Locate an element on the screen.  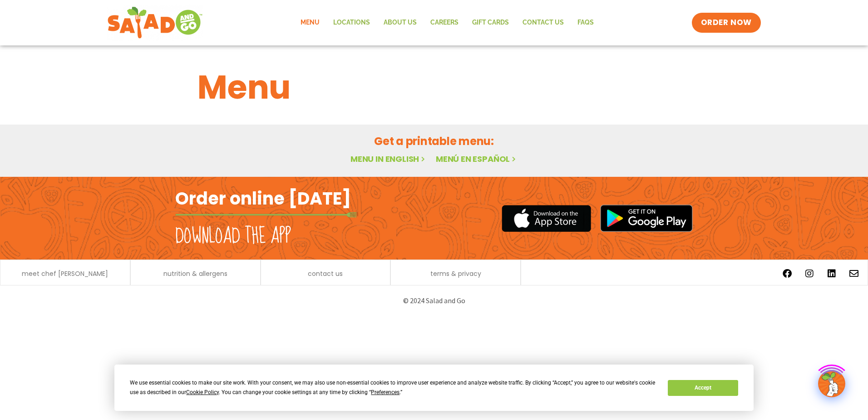
span: contact us is located at coordinates (325, 273).